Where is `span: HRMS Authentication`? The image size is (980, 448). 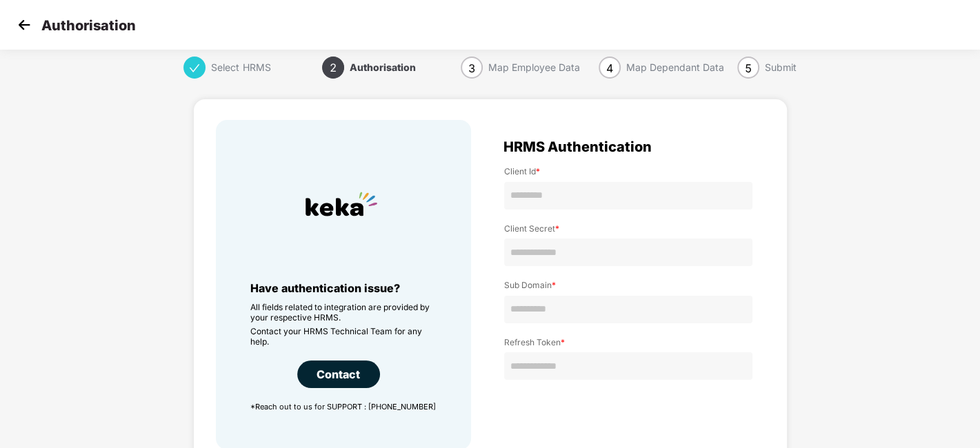 span: HRMS Authentication is located at coordinates (578, 147).